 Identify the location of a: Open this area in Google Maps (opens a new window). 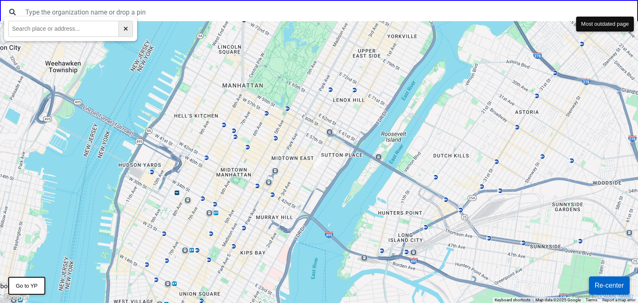
(16, 298).